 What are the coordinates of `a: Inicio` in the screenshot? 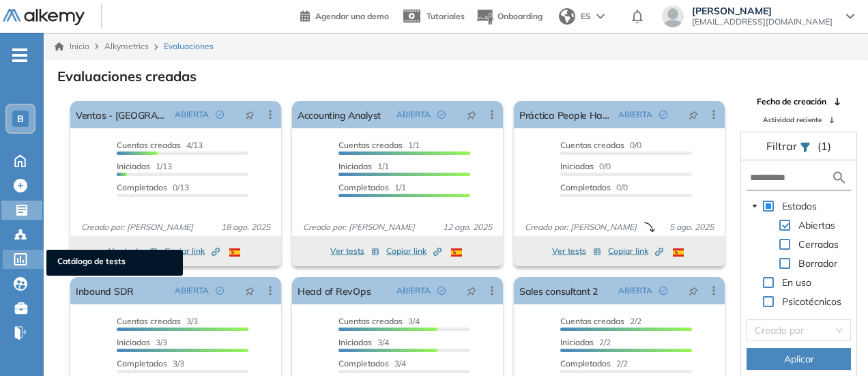 It's located at (71, 46).